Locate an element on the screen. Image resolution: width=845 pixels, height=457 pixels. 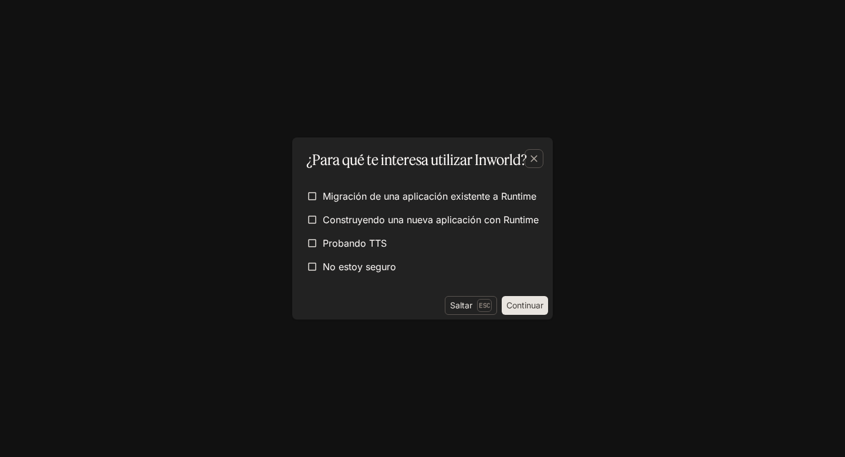
font: Construyendo una nueva aplicación con Runtime is located at coordinates (431, 220).